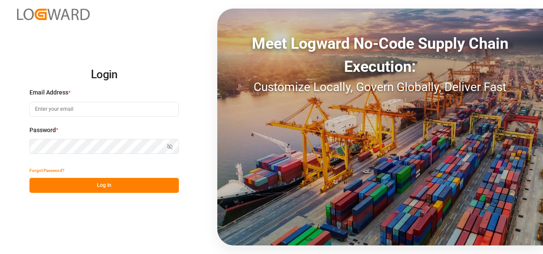 Image resolution: width=543 pixels, height=254 pixels. Describe the element at coordinates (104, 109) in the screenshot. I see `input: Enter your email` at that location.